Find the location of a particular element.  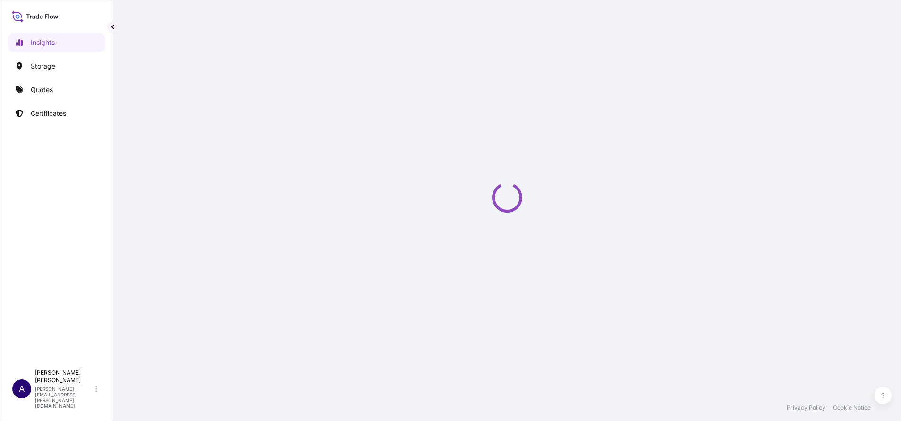

a: Storage is located at coordinates (57, 66).